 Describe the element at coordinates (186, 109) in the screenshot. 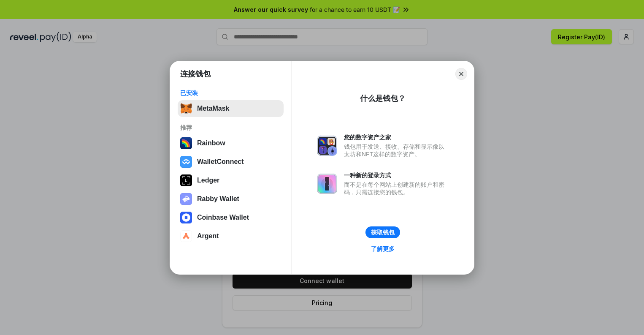

I see `img: svg+xml,%3Csvg%20fill%3D%22none%22%20height%3D%2233%22%20viewBox%3D%220%200%2035%2033%22%20width%...` at that location.